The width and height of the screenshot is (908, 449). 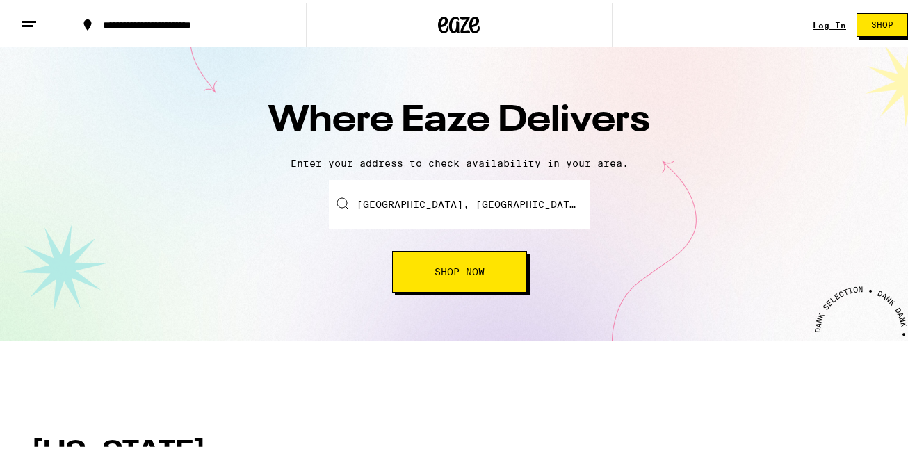 I want to click on span: Shop Now, so click(x=460, y=269).